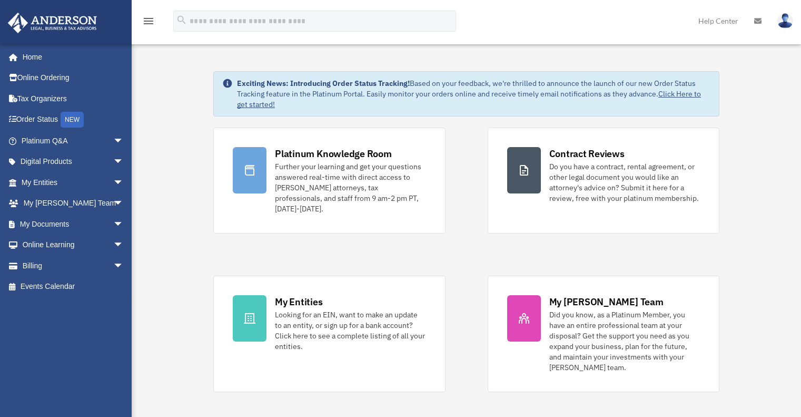  Describe the element at coordinates (625, 182) in the screenshot. I see `div: Do you have a contract, rental agreement, or other legal document you would like an attorney's ad...` at that location.